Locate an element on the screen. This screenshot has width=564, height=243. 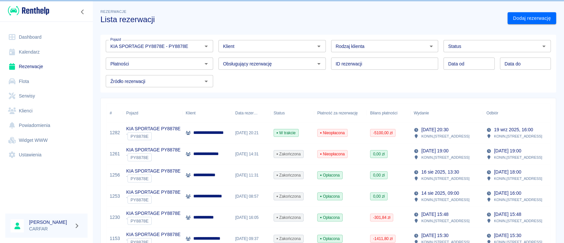
button: Zwiń nawigację is located at coordinates (83, 12).